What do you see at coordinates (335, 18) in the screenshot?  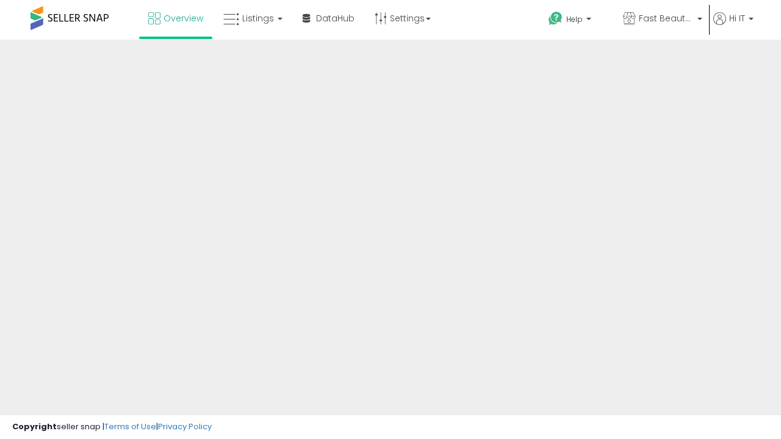 I see `span: DataHub` at bounding box center [335, 18].